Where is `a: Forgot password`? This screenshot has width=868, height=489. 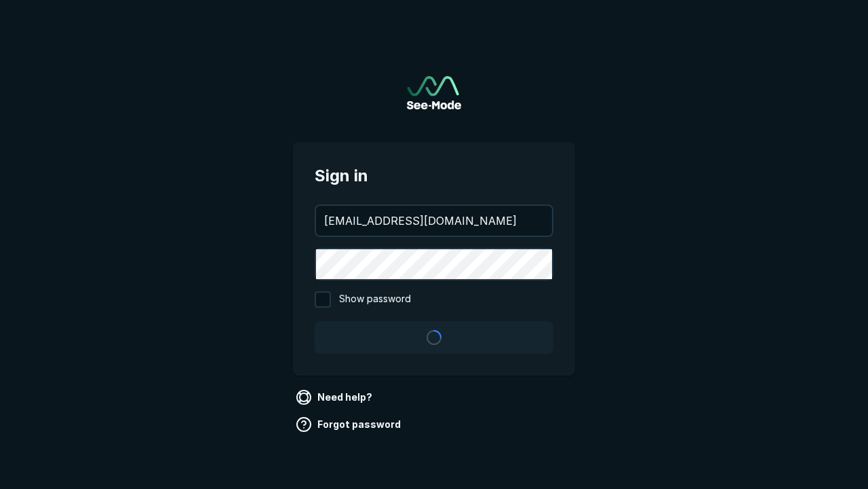
a: Forgot password is located at coordinates (349, 424).